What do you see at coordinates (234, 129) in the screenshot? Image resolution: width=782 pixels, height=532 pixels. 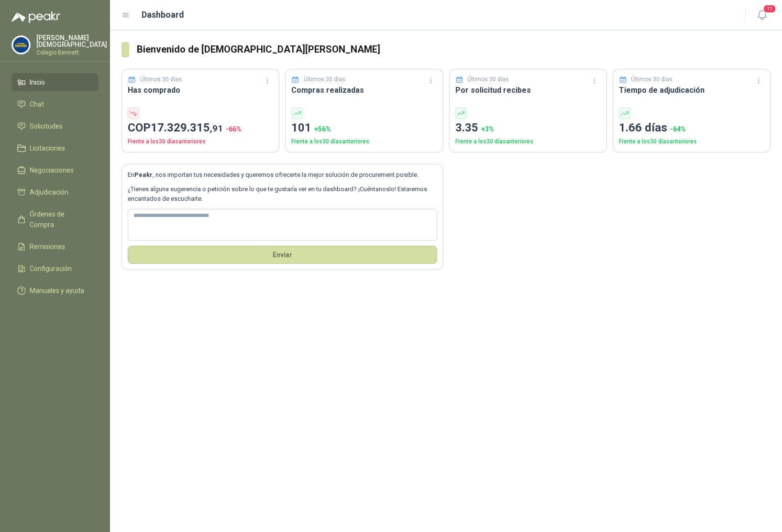 I see `span: -66 %` at bounding box center [234, 129].